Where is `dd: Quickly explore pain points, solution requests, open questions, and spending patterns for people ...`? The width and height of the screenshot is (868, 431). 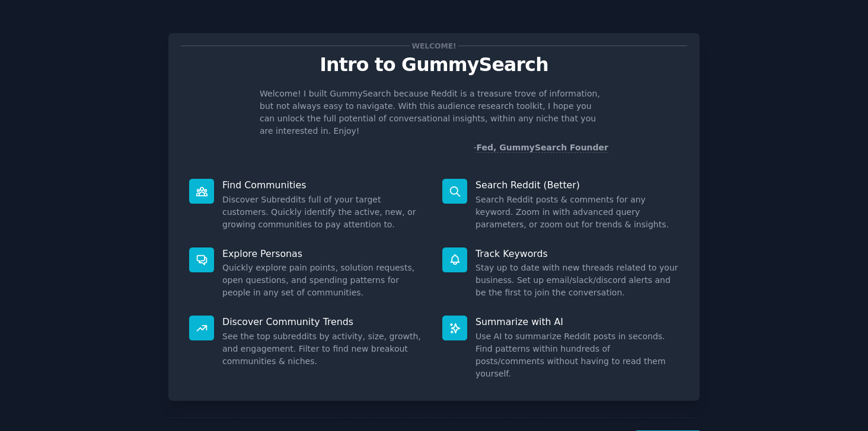
dd: Quickly explore pain points, solution requests, open questions, and spending patterns for people ... is located at coordinates (323, 280).